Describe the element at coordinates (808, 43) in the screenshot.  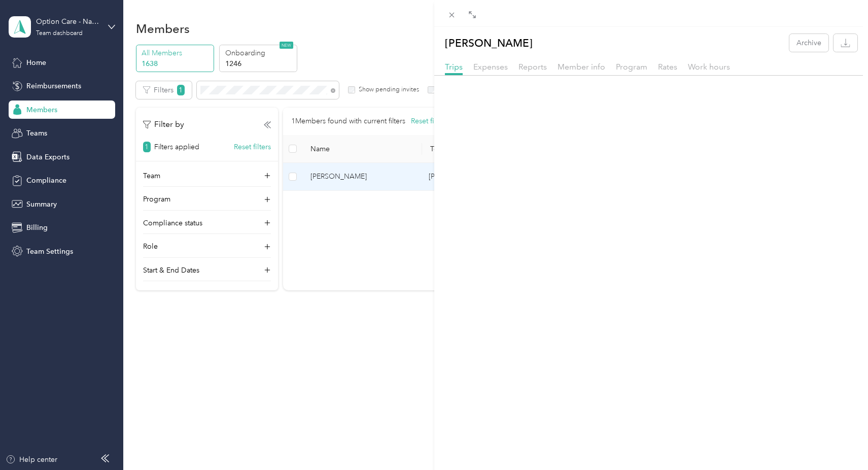
I see `button: Archive` at that location.